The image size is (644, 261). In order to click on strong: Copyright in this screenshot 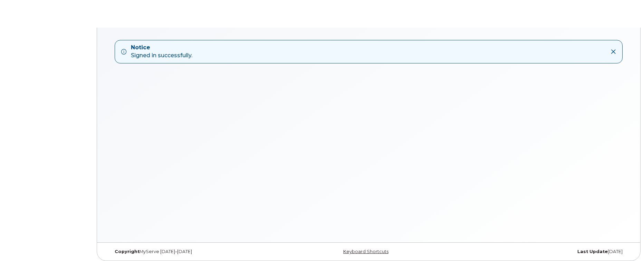, I will do `click(127, 252)`.